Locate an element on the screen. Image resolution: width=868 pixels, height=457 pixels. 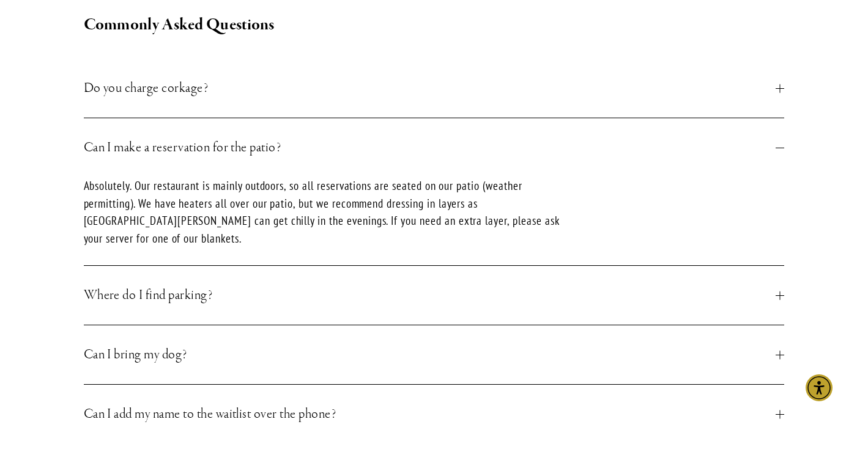
div: Accessibility Menu is located at coordinates (819, 387).